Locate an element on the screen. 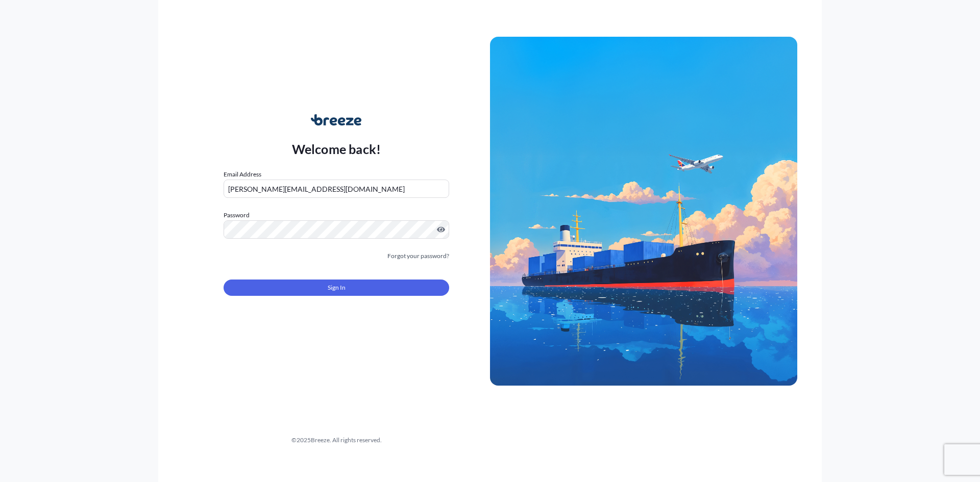 The width and height of the screenshot is (980, 482). p: Welcome back! is located at coordinates (336, 149).